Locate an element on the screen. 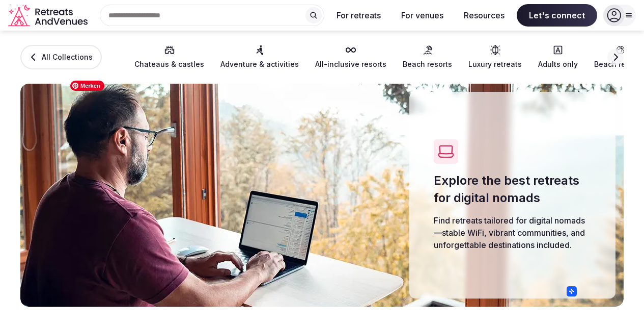  h1: Explore the best retreats for digital nomads is located at coordinates (512, 188).